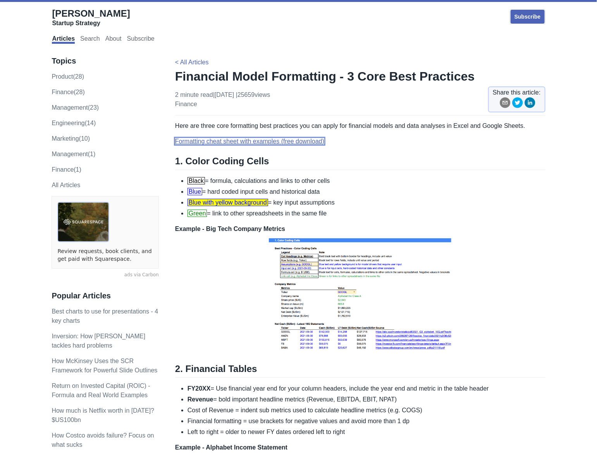 The height and width of the screenshot is (453, 597). What do you see at coordinates (253, 95) in the screenshot?
I see `span: | 25659 views` at bounding box center [253, 95].